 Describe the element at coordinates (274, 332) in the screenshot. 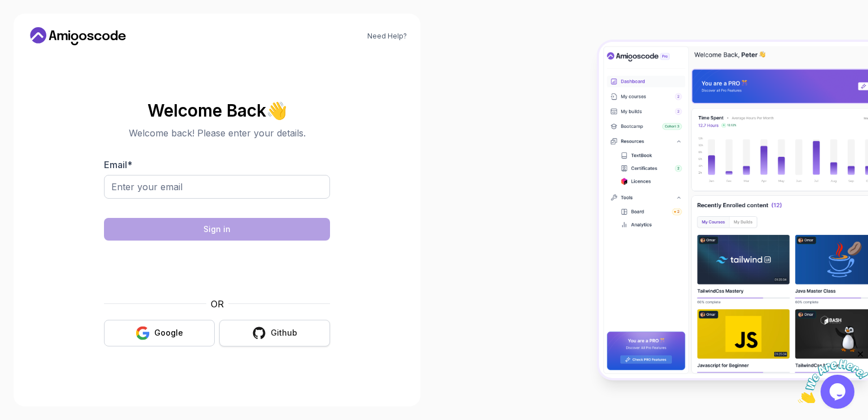

I see `button: Github` at that location.